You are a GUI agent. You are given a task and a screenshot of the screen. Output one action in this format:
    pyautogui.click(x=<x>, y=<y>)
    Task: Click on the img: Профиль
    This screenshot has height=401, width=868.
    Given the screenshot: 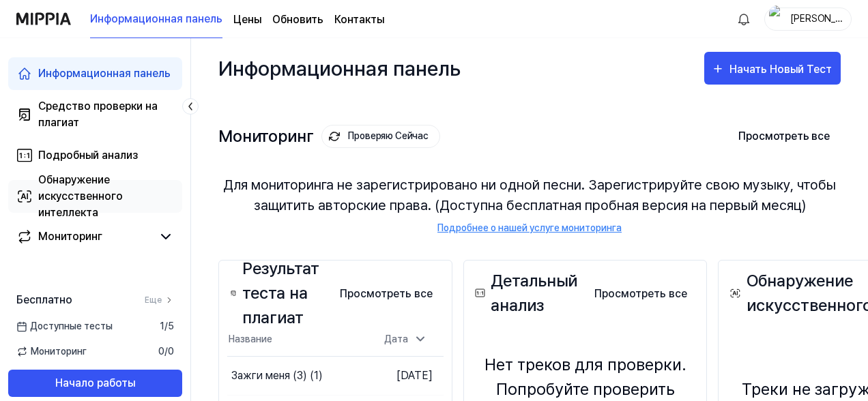 What is the action you would take?
    pyautogui.click(x=778, y=19)
    